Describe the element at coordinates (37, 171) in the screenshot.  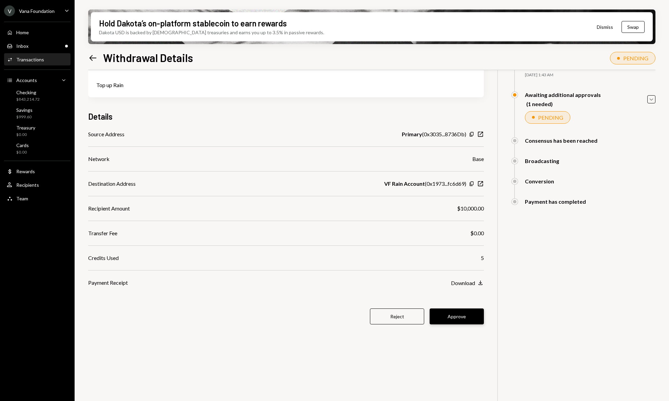
I see `a: Rewards` at that location.